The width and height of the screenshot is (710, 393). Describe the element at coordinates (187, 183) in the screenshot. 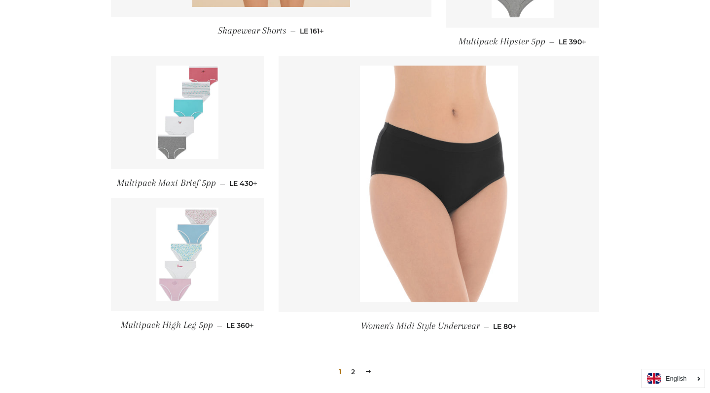

I see `a: Multipack Maxi Brief 5pp — LE 430` at that location.